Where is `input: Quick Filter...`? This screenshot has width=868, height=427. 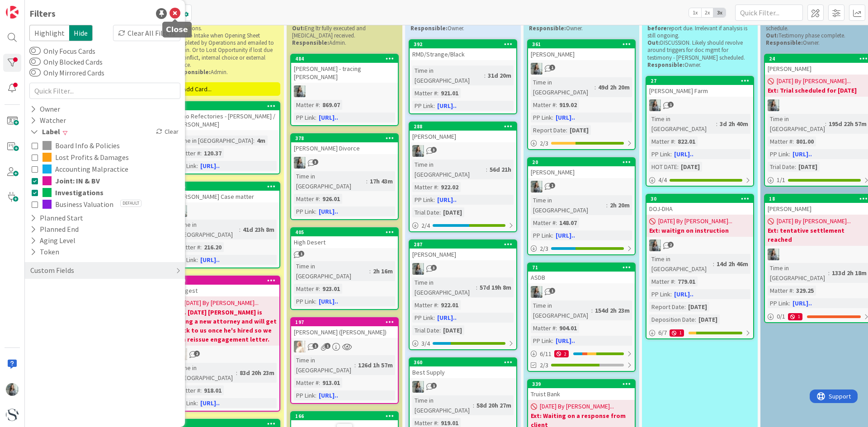
input: Quick Filter... is located at coordinates (105, 91).